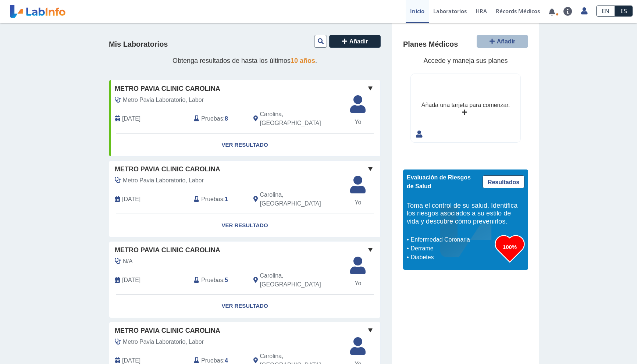 The height and width of the screenshot is (364, 637). I want to click on span: N/A, so click(128, 262).